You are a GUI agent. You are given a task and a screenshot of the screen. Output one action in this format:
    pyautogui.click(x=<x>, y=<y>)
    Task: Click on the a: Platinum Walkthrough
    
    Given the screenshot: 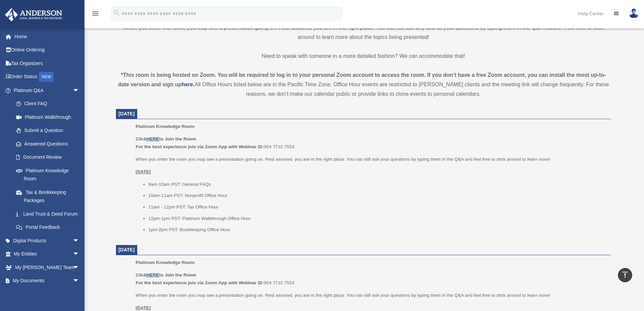 What is the action you would take?
    pyautogui.click(x=50, y=117)
    